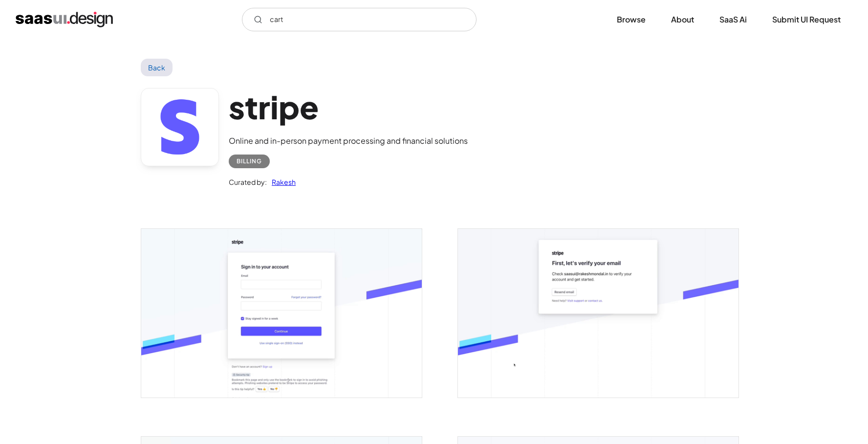  I want to click on img: 6629df56bdc74e5f13034ab4_Email%20Verifications.jpg, so click(598, 313).